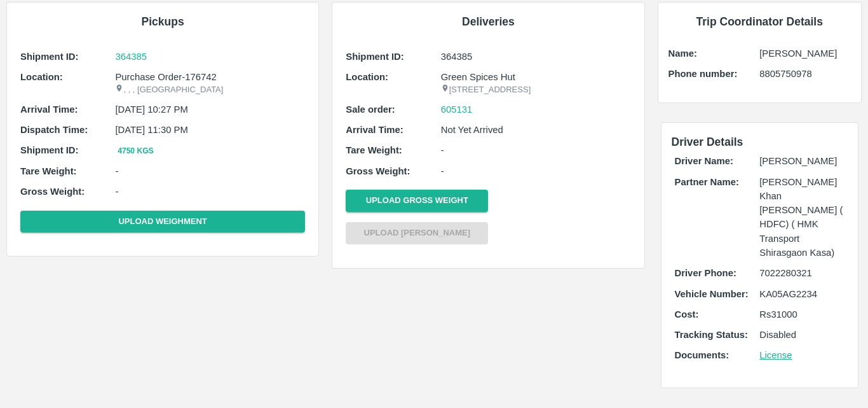 This screenshot has height=408, width=868. What do you see at coordinates (802, 294) in the screenshot?
I see `p: KA05AG2234` at bounding box center [802, 294].